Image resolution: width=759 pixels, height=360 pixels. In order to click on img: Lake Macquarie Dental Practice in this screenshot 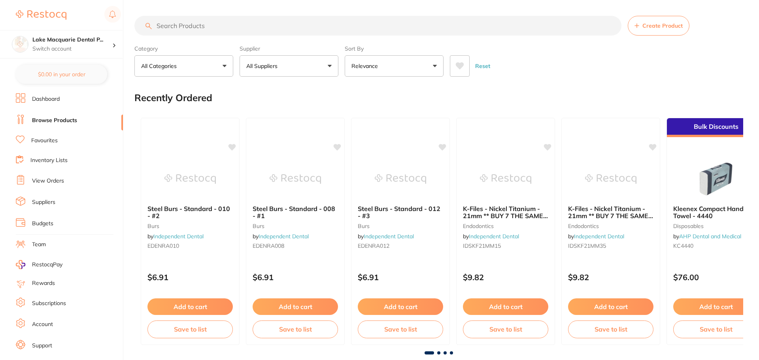, I will do `click(20, 44)`.